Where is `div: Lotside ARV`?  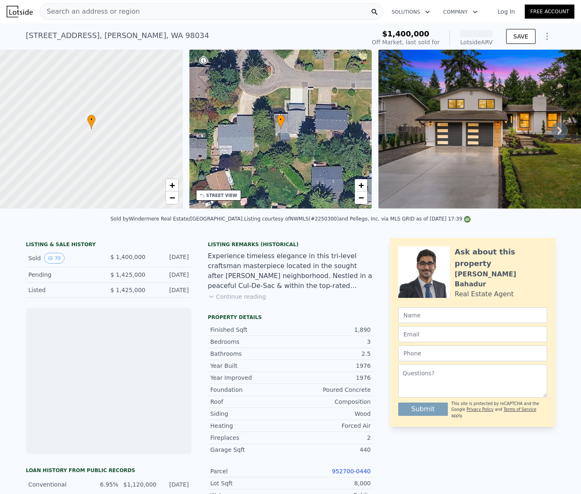
div: Lotside ARV is located at coordinates (476, 42).